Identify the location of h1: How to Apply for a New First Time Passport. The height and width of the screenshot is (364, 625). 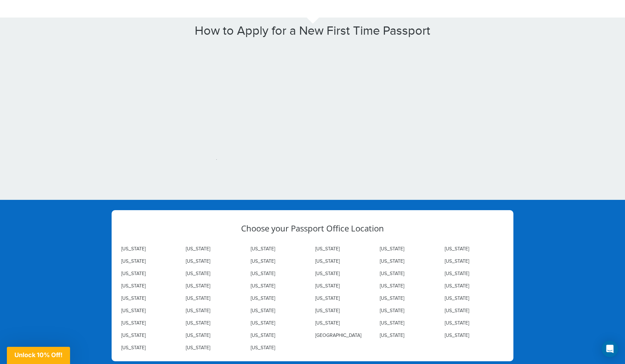
(313, 31).